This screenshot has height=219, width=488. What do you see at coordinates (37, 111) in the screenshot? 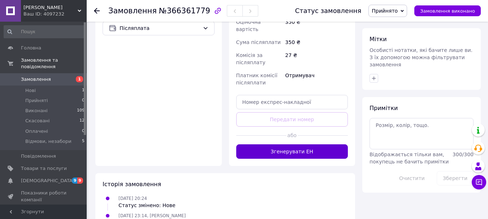
I see `span: Виконані` at bounding box center [37, 111].